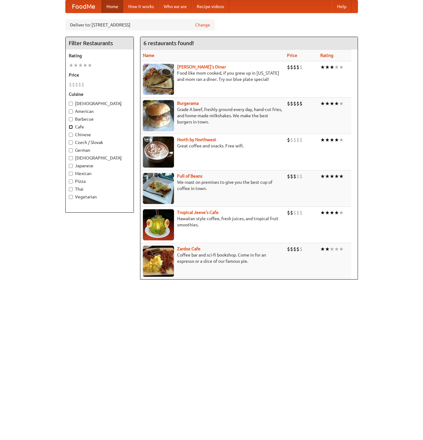  What do you see at coordinates (71, 197) in the screenshot?
I see `input: Vegetarian` at bounding box center [71, 197].